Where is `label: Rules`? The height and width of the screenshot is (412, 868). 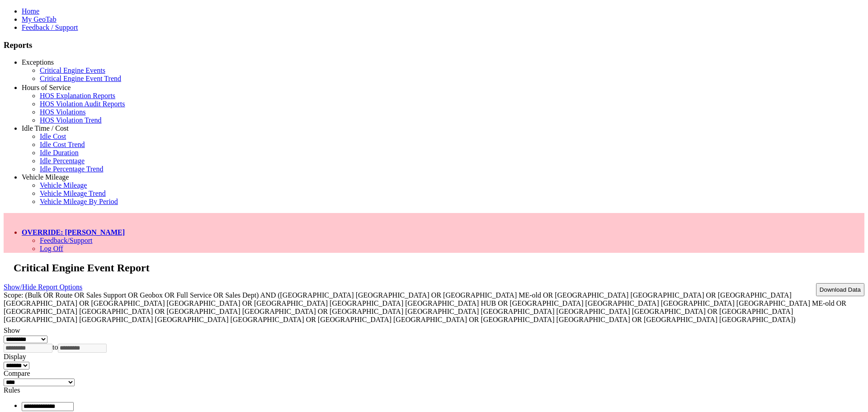
label: Rules is located at coordinates (12, 390).